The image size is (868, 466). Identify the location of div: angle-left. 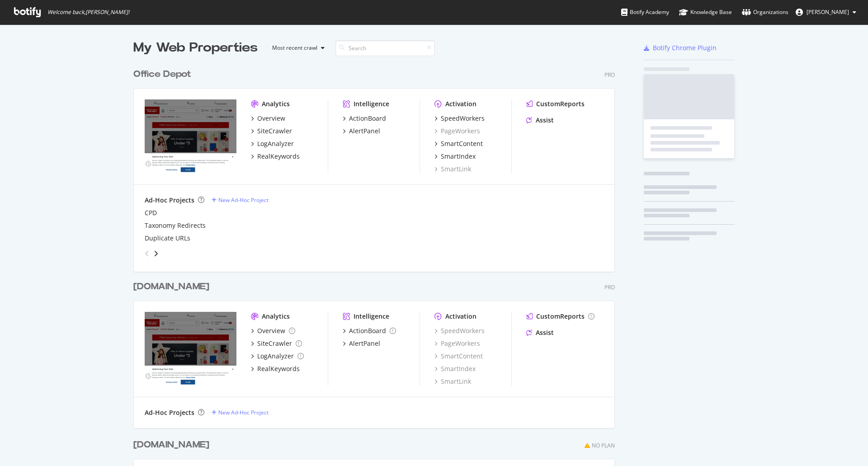
(147, 254).